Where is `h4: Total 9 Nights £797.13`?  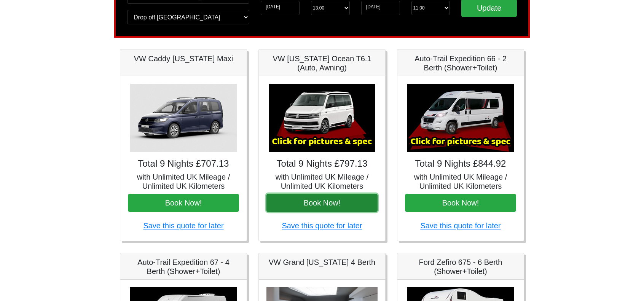
h4: Total 9 Nights £797.13 is located at coordinates (322, 163).